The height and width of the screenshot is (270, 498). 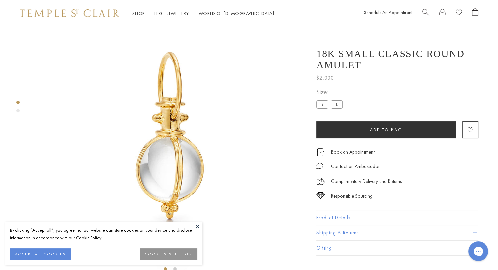 I want to click on button: Gorgias live chat, so click(x=13, y=12).